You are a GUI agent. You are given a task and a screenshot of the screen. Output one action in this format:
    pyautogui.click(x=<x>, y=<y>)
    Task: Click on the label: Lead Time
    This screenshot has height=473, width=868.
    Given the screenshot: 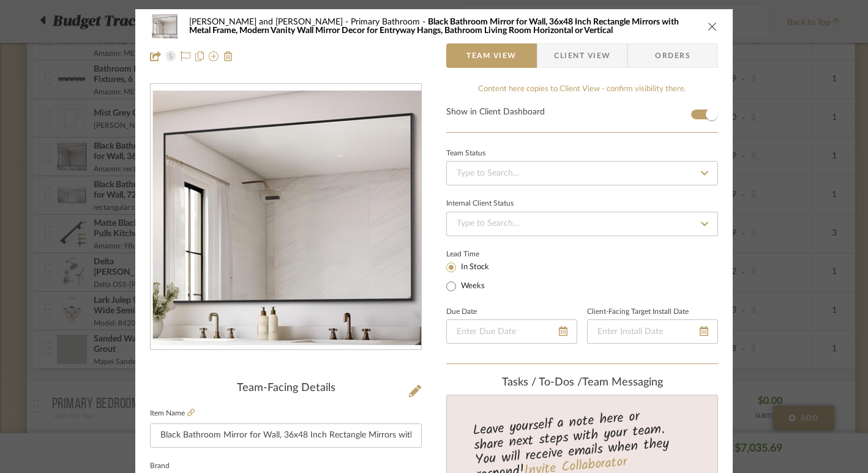 What is the action you would take?
    pyautogui.click(x=477, y=254)
    